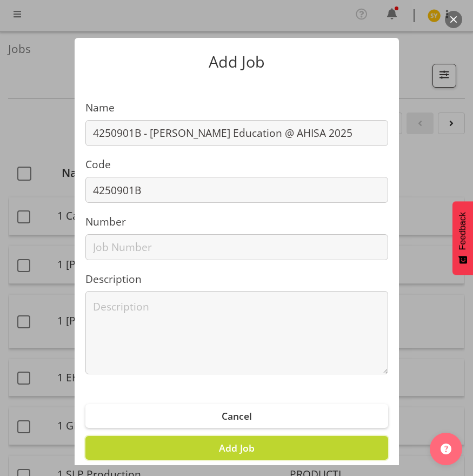 This screenshot has width=473, height=476. What do you see at coordinates (236, 165) in the screenshot?
I see `label: Code` at bounding box center [236, 165].